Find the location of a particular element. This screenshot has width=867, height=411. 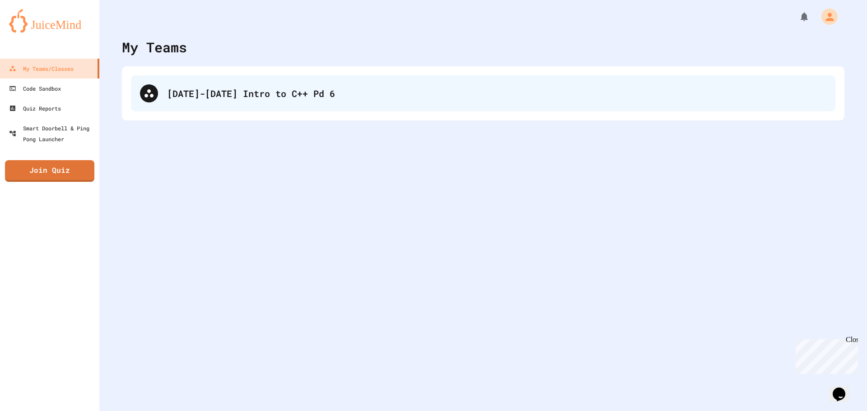

img: logo-orange.svg is located at coordinates (50, 21).